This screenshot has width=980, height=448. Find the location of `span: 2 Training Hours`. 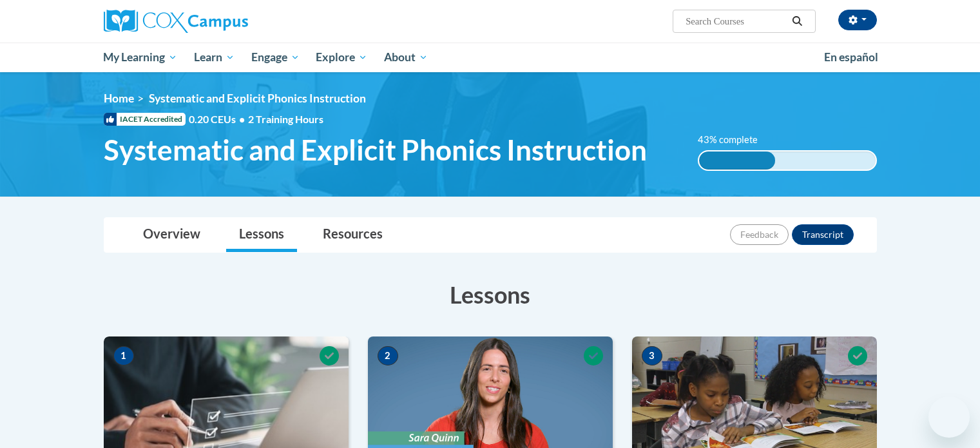

span: 2 Training Hours is located at coordinates (286, 118).